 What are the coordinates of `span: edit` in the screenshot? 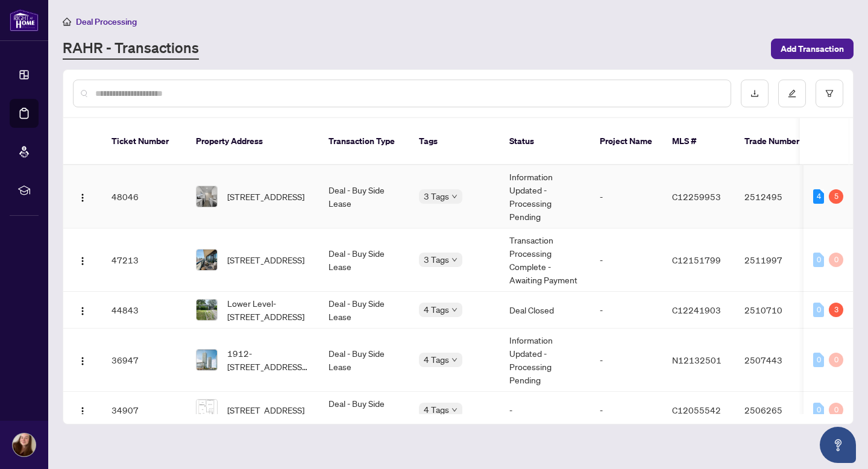 It's located at (792, 94).